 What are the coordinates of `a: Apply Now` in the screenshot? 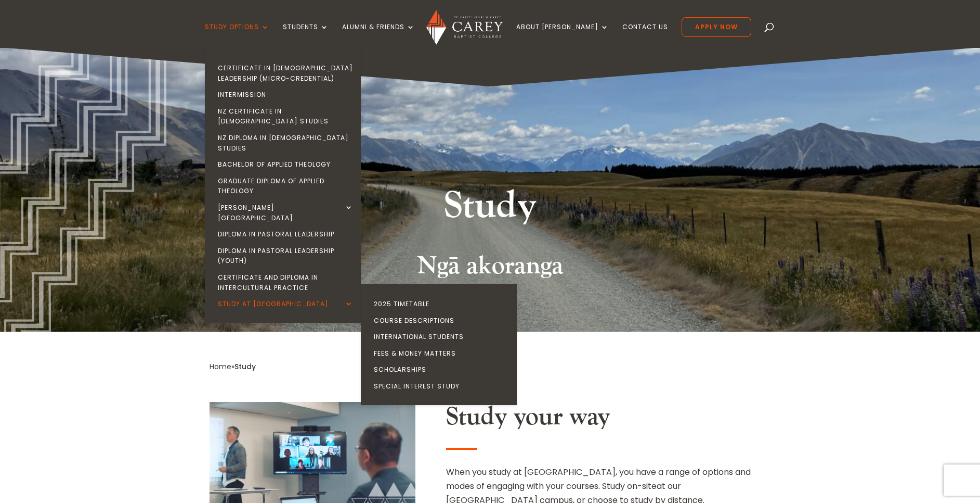 It's located at (716, 27).